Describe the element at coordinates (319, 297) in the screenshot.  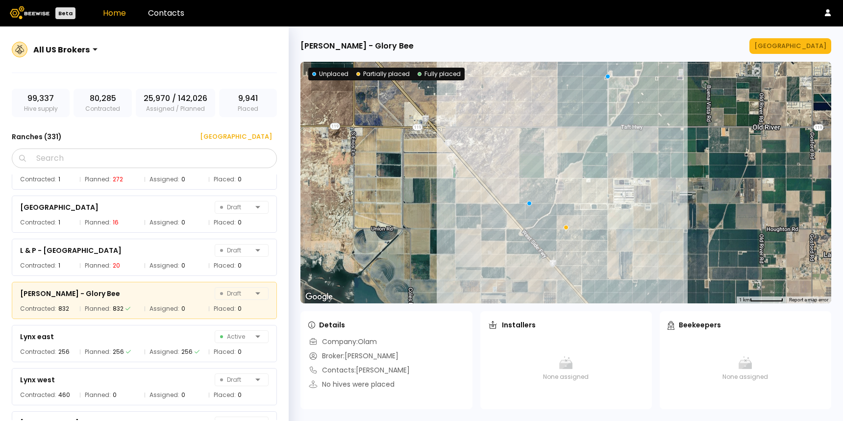
I see `a: Open this area in Google Maps (opens a new window)` at that location.